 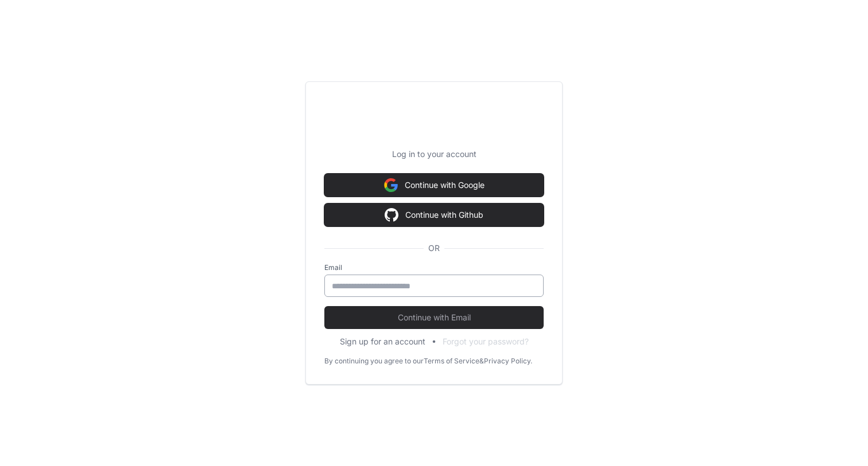 What do you see at coordinates (434, 186) in the screenshot?
I see `button: Continue with Google` at bounding box center [434, 186].